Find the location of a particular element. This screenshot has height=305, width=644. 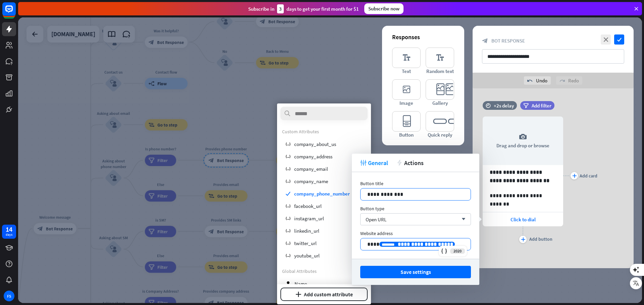

span: facebook_url is located at coordinates (308, 206).